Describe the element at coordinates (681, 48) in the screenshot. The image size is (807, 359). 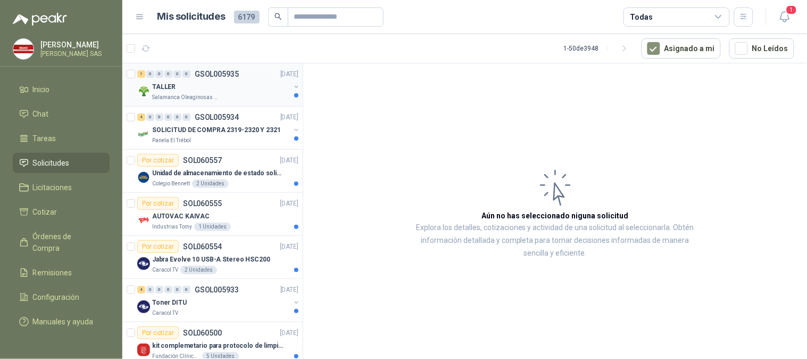
I see `button: Asignado a mi` at that location.